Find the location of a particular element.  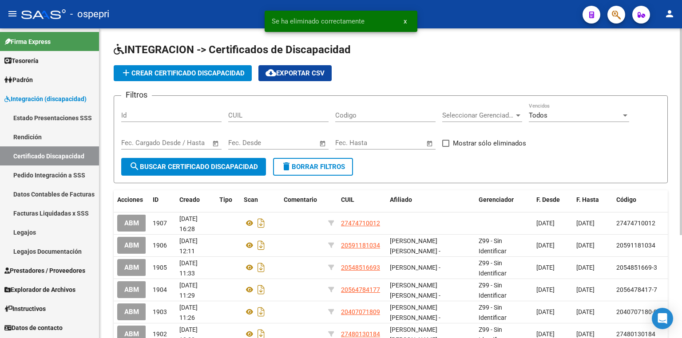

datatable-header-cell: Creado is located at coordinates (196, 200).